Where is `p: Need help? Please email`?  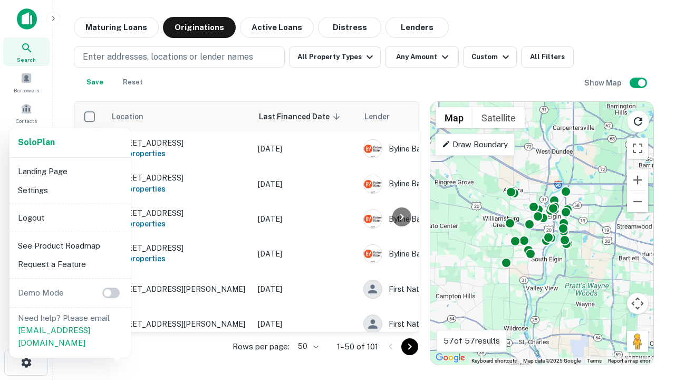
p: Need help? Please email is located at coordinates (70, 330).